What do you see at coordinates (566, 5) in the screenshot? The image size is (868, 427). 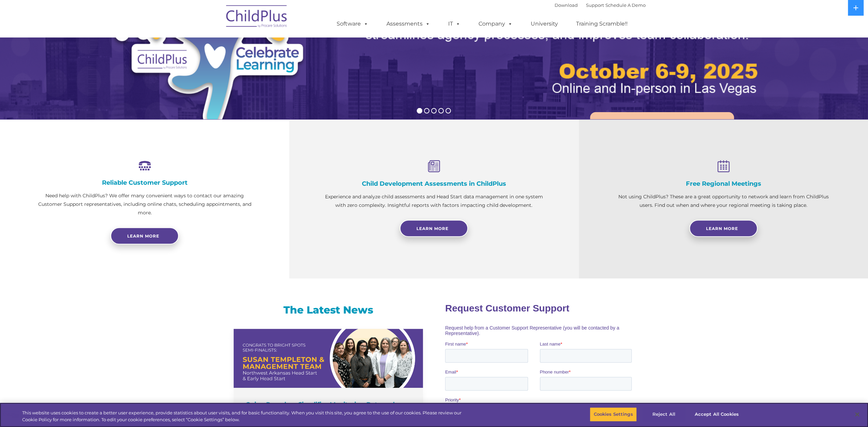 I see `a: Download` at bounding box center [566, 5].